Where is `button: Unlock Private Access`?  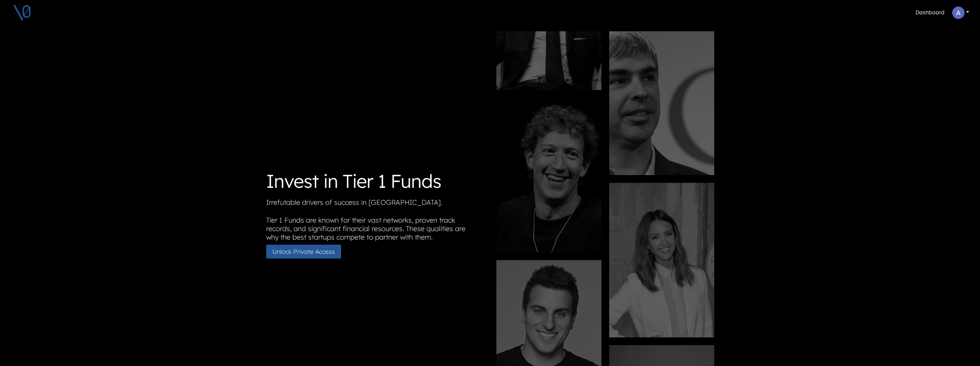
button: Unlock Private Access is located at coordinates (303, 251).